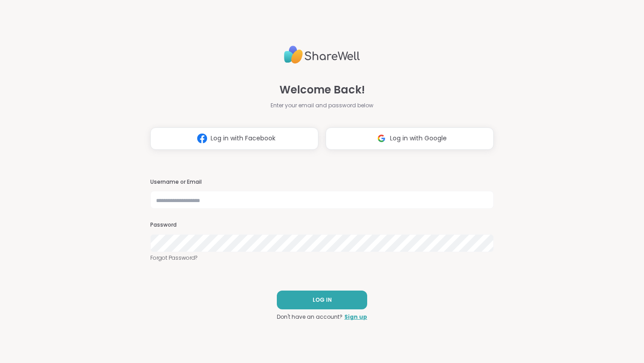  Describe the element at coordinates (234, 139) in the screenshot. I see `button: Log in with Facebook` at that location.